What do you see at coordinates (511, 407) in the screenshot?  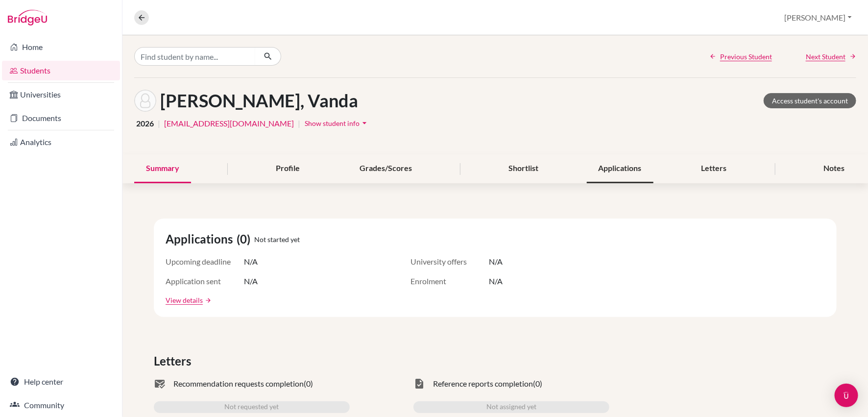 I see `span: Not assigned yet` at bounding box center [511, 407].